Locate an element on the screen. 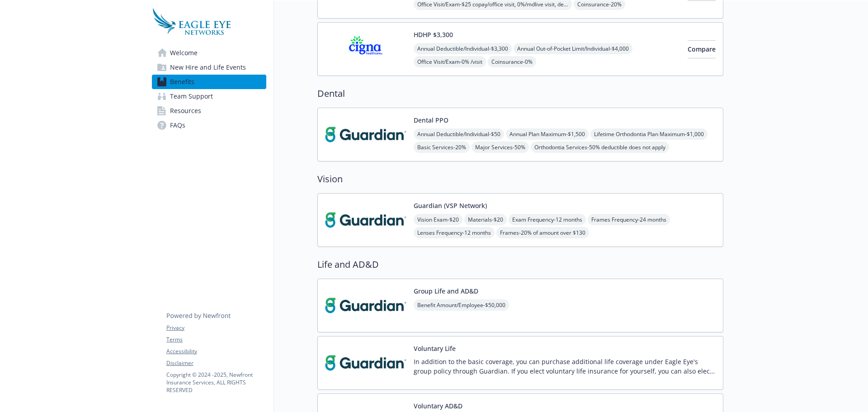  h2: Vision is located at coordinates (521, 179).